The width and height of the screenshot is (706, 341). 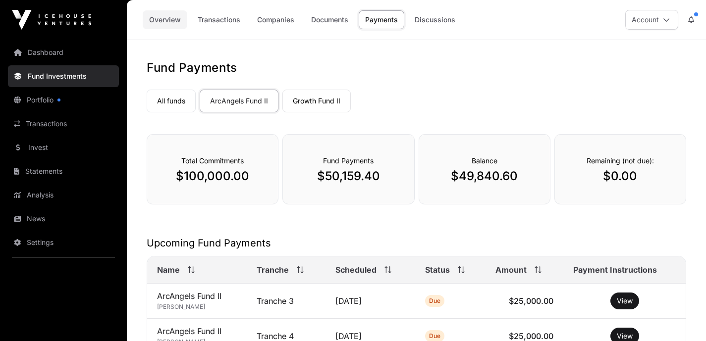 What do you see at coordinates (437, 270) in the screenshot?
I see `span: Status` at bounding box center [437, 270].